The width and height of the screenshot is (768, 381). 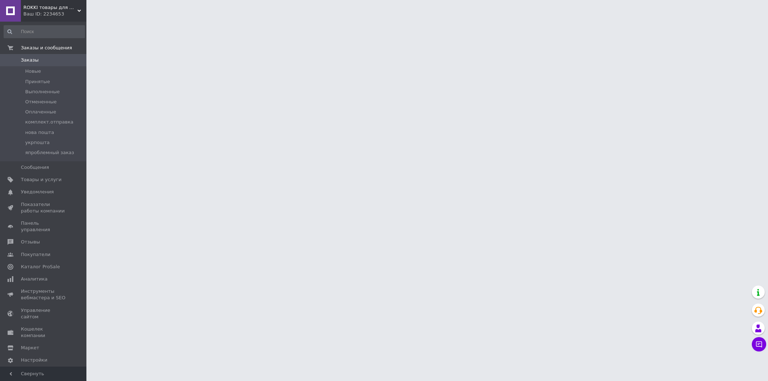 What do you see at coordinates (44, 226) in the screenshot?
I see `span: Панель управления` at bounding box center [44, 226].